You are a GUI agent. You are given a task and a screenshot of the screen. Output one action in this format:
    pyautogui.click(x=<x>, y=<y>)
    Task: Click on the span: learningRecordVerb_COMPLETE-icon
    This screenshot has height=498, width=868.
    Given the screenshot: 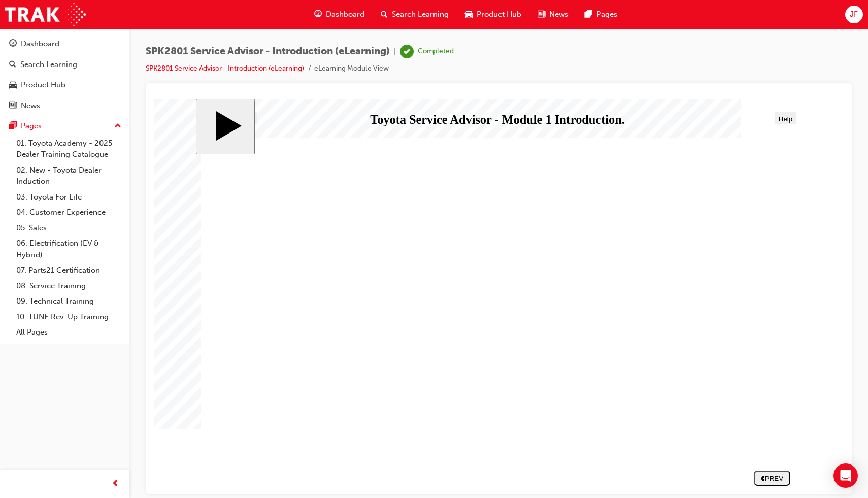 What is the action you would take?
    pyautogui.click(x=407, y=52)
    